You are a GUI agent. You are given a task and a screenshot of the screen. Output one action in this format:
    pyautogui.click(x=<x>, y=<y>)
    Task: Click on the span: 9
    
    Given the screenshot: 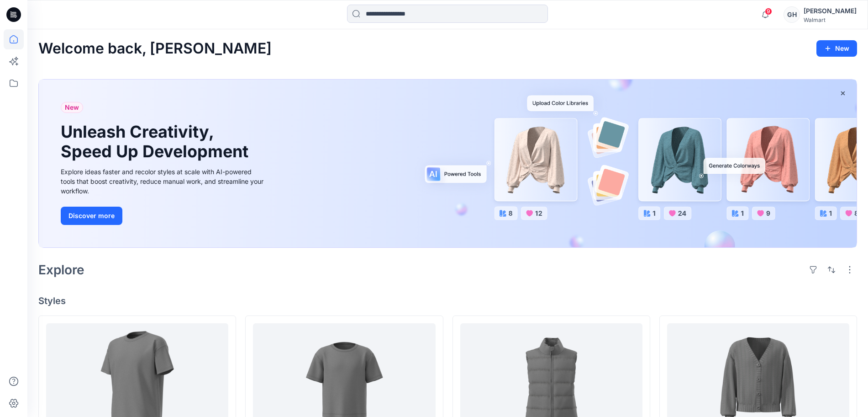 What is the action you would take?
    pyautogui.click(x=769, y=11)
    